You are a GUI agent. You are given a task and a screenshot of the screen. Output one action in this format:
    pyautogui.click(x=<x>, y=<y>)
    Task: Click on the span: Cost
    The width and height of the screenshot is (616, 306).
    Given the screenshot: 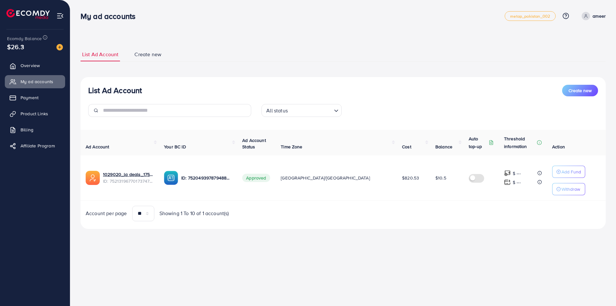 What is the action you would take?
    pyautogui.click(x=406, y=147)
    